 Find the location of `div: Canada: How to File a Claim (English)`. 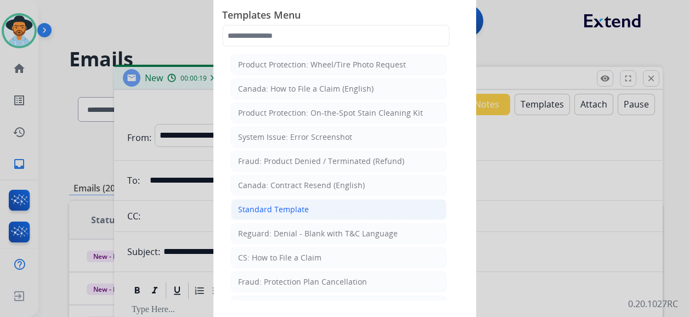

div: Canada: How to File a Claim (English) is located at coordinates (305, 89).